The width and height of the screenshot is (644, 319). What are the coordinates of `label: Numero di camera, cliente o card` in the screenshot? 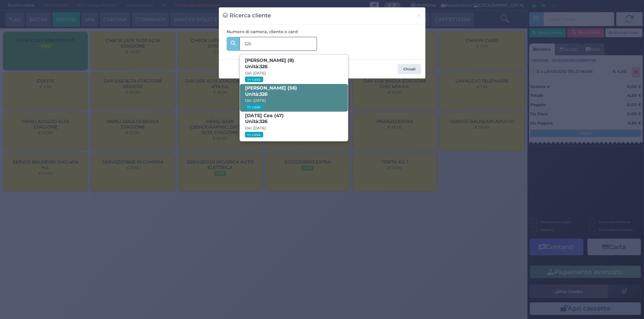 It's located at (262, 32).